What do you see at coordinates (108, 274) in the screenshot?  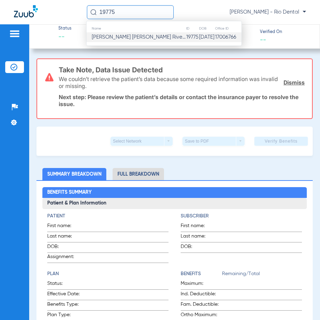 I see `h4: Plan` at bounding box center [108, 274].